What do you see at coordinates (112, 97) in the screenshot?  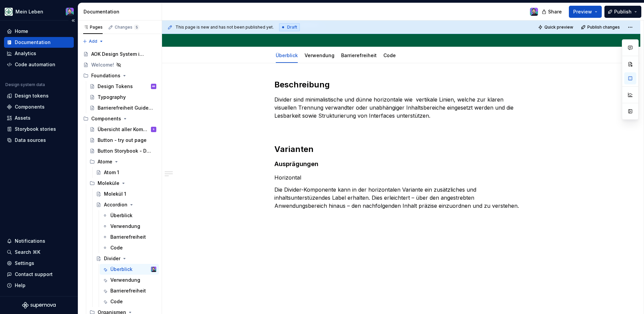 I see `div: Typography` at bounding box center [112, 97].